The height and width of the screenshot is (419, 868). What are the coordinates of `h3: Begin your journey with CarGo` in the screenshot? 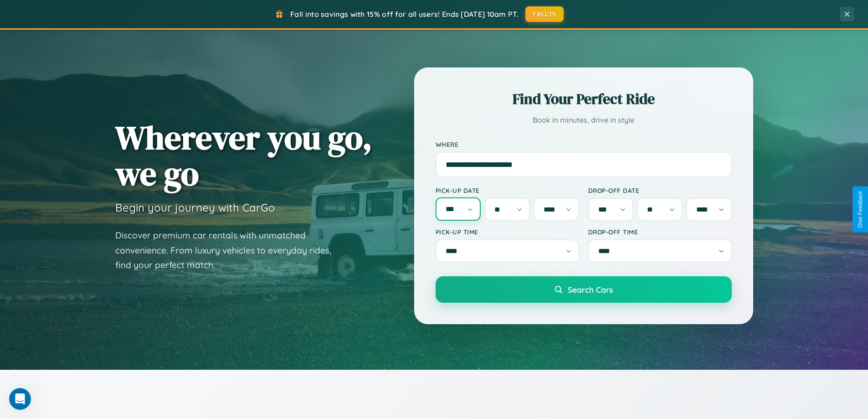 It's located at (195, 207).